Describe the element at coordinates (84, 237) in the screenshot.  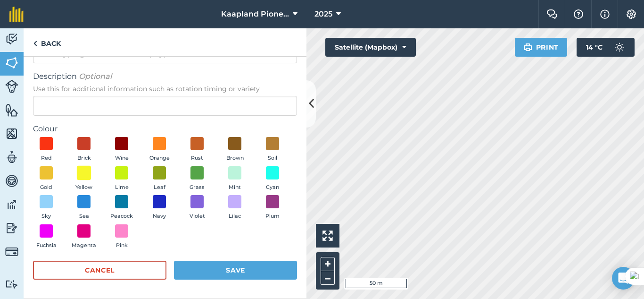
I see `button: Magenta` at that location.